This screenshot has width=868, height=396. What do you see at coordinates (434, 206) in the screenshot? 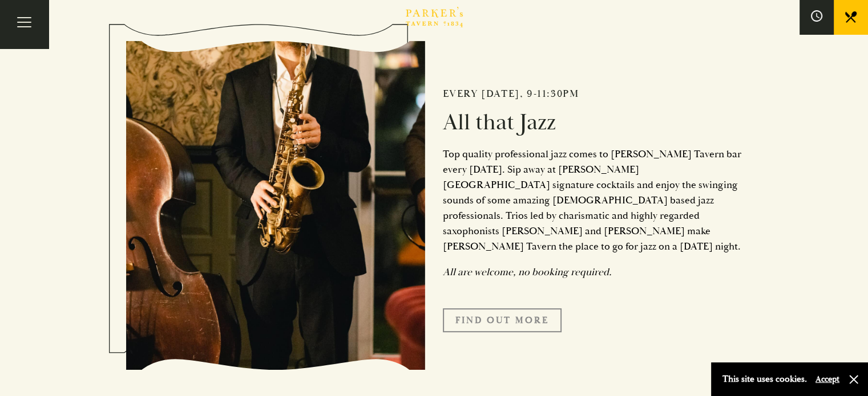
I see `div: 1 / 1` at bounding box center [434, 206].